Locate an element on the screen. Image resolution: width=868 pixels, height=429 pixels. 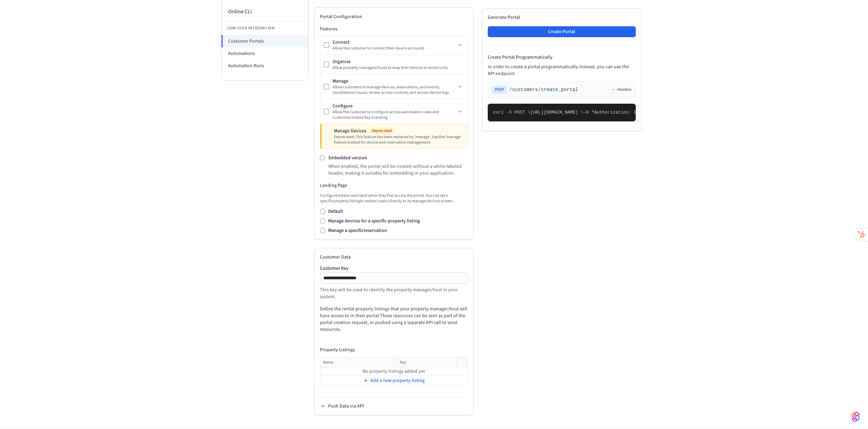
th: Key is located at coordinates (427, 363).